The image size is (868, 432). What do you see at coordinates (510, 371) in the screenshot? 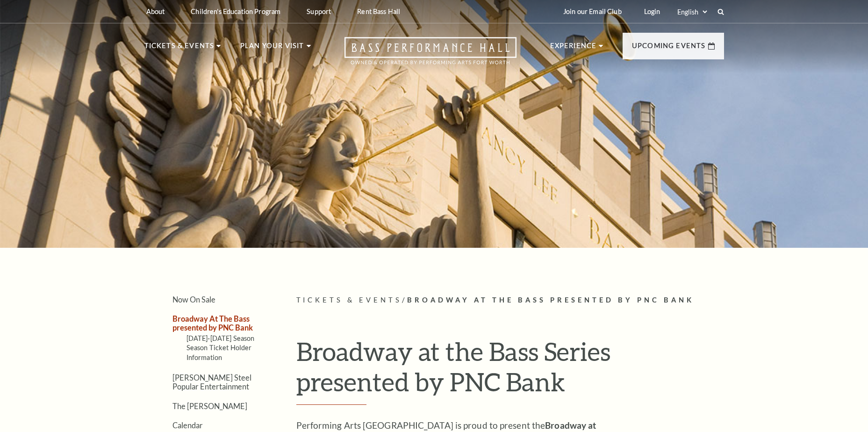
I see `h1: Broadway at the Bass Series presented by PNC Bank` at bounding box center [510, 371].